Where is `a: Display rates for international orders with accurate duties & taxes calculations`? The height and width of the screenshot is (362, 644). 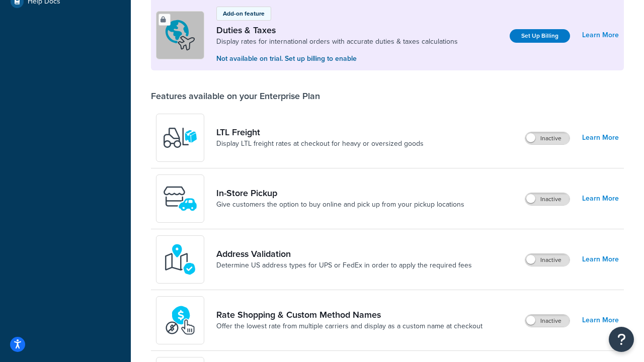 a: Display rates for international orders with accurate duties & taxes calculations is located at coordinates (337, 42).